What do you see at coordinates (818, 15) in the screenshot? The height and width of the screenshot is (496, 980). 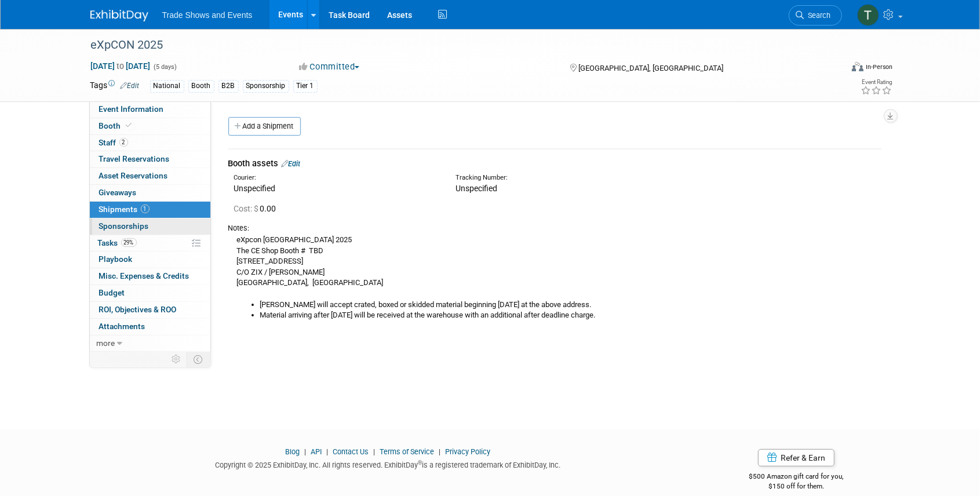 I see `span: Search` at bounding box center [818, 15].